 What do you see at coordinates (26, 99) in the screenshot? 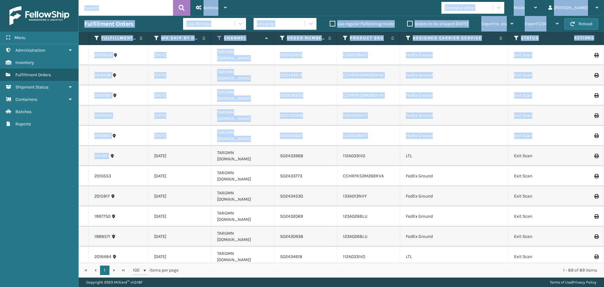
I see `span: Containers` at bounding box center [26, 99].